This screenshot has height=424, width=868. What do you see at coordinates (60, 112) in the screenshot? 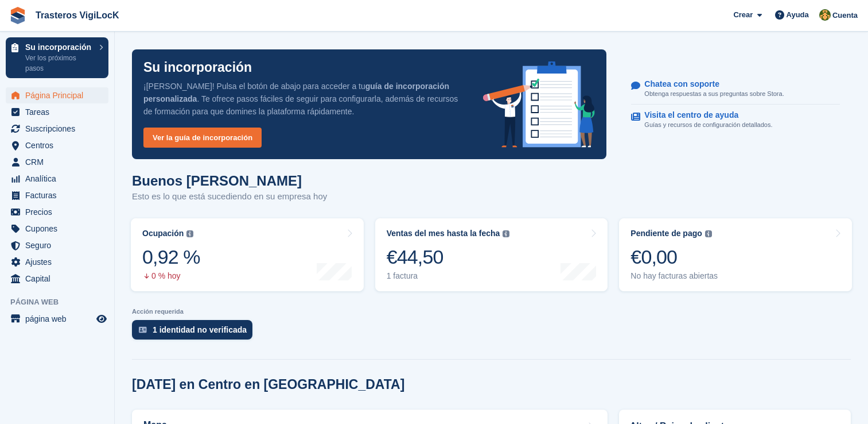
I see `span: Tareas` at bounding box center [60, 112].